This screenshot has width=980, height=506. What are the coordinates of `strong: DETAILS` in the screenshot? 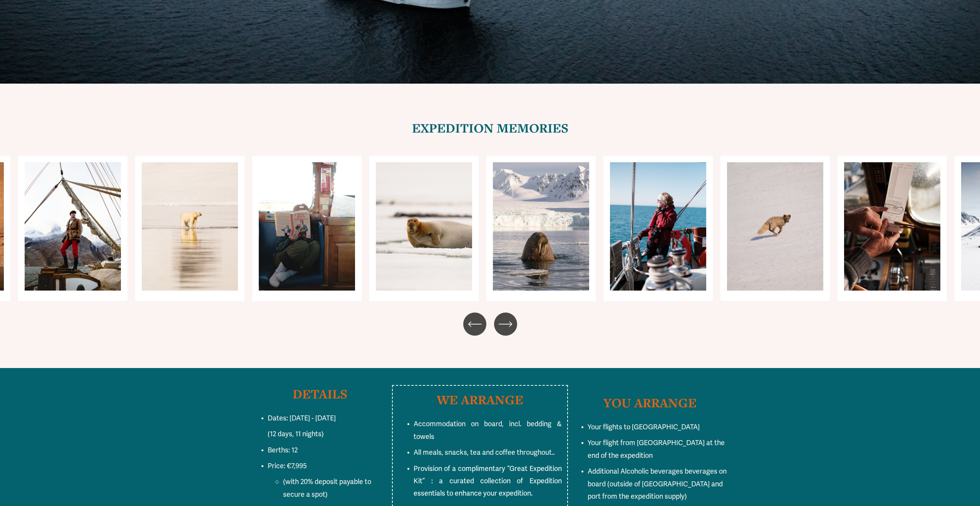 It's located at (320, 393).